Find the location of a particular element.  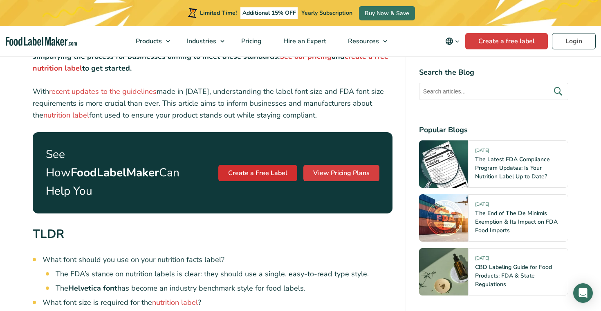

span: Hire an Expert is located at coordinates (304, 41).